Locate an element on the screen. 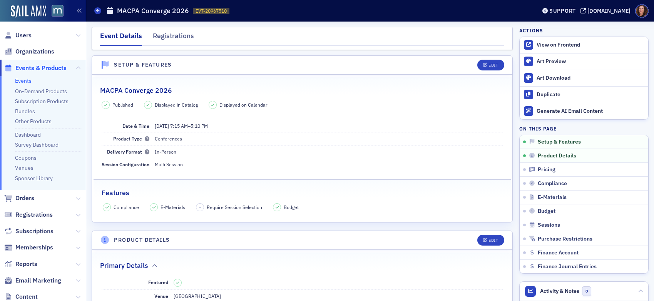  span: Users is located at coordinates (23, 35).